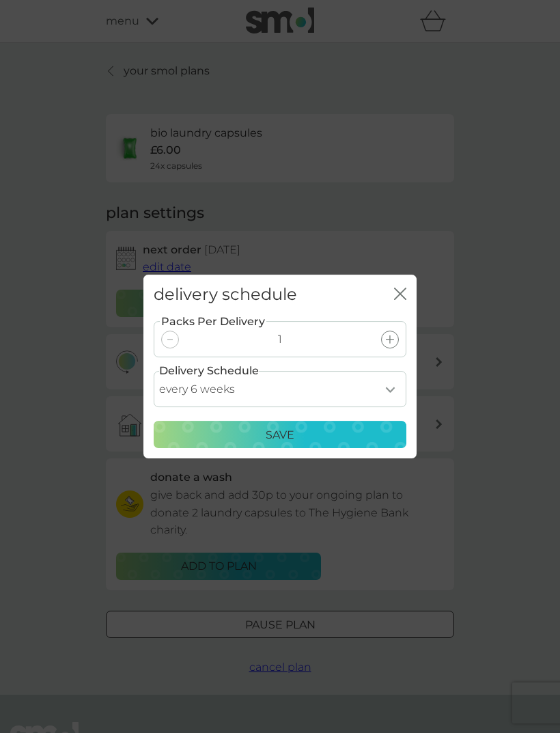  What do you see at coordinates (280, 339) in the screenshot?
I see `p: 1` at bounding box center [280, 339].